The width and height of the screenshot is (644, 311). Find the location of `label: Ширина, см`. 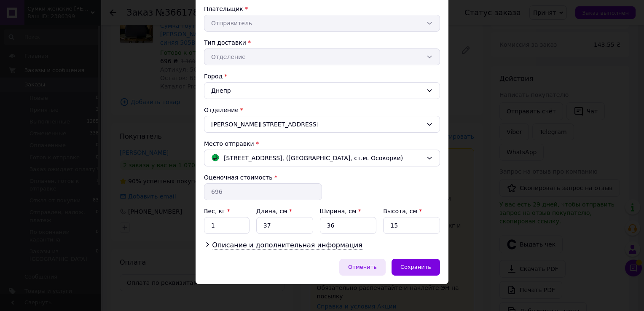

label: Ширина, см is located at coordinates (341, 211).